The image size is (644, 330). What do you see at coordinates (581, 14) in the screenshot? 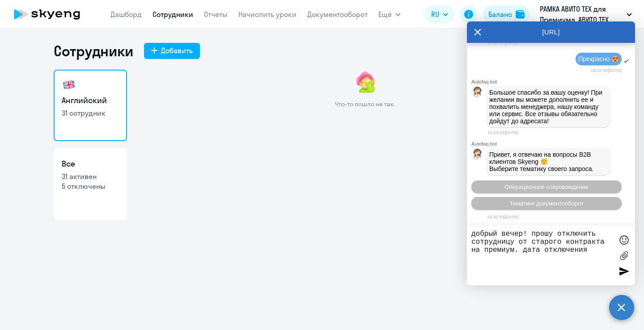
I see `p: РАМКА АВИТО ТЕХ для Премиума, АВИТО ТЕХ, ООО` at bounding box center [581, 14].